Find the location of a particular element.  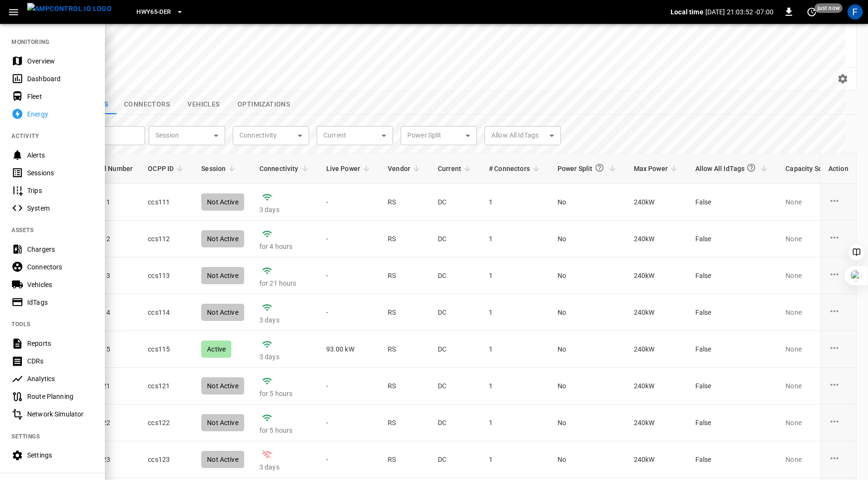

div: Sessions is located at coordinates (60, 172).